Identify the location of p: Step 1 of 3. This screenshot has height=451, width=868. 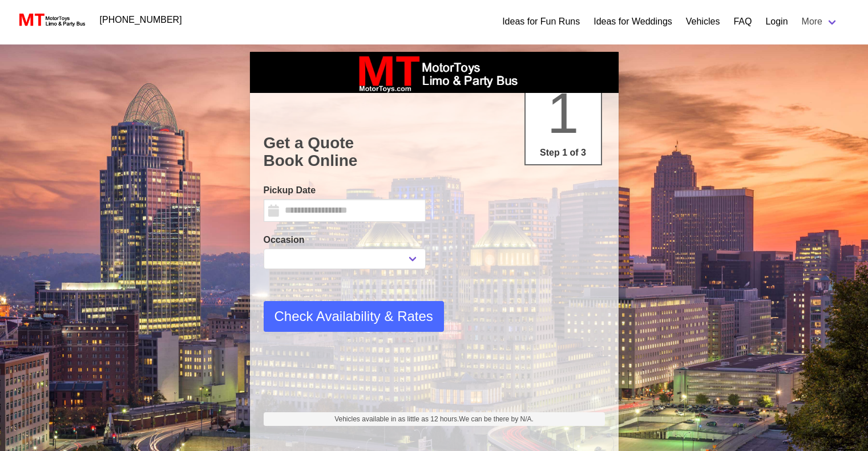
(564, 153).